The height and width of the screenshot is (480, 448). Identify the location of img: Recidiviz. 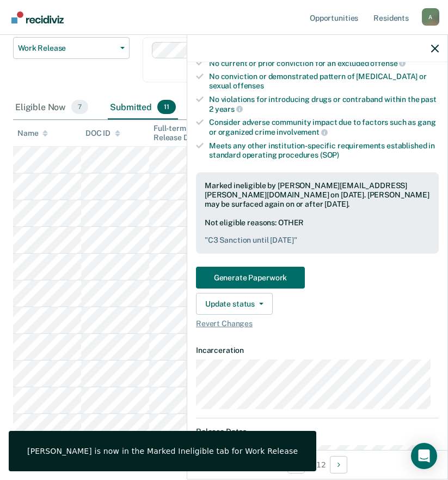
(37, 17).